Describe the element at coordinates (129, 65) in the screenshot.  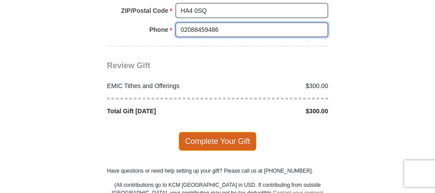
I see `span: Review Gift` at that location.